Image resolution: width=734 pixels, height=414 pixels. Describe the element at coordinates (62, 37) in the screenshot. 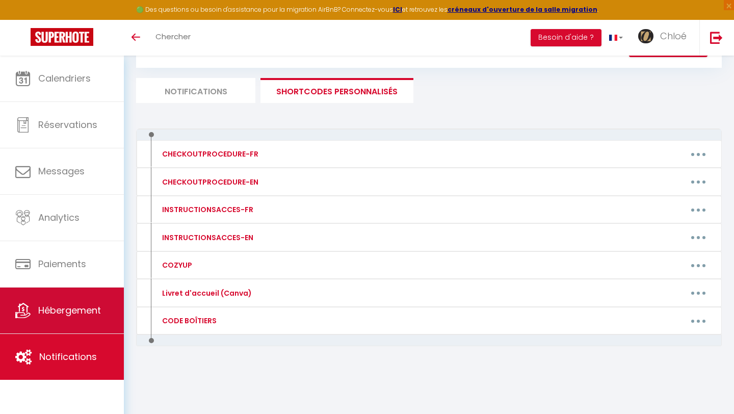

I see `img: Super Booking` at that location.